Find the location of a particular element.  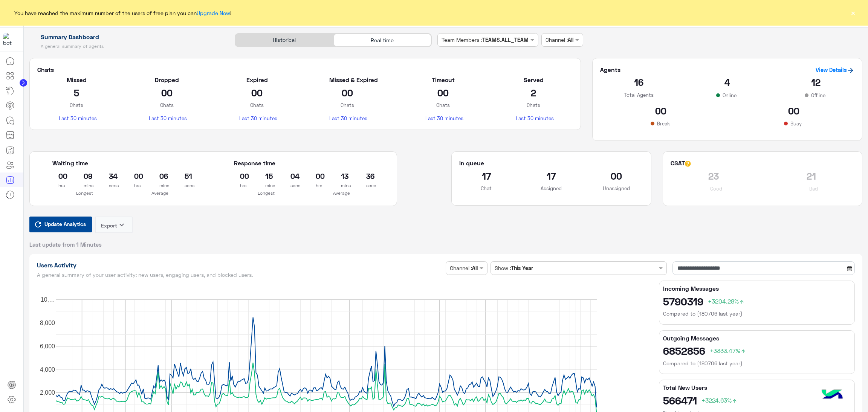

button: Update Analytics is located at coordinates (61, 224).